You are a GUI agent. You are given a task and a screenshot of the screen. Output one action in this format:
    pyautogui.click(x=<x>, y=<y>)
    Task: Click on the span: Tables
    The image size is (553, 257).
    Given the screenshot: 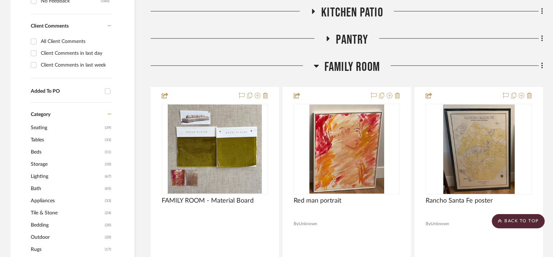 What is the action you would take?
    pyautogui.click(x=67, y=140)
    